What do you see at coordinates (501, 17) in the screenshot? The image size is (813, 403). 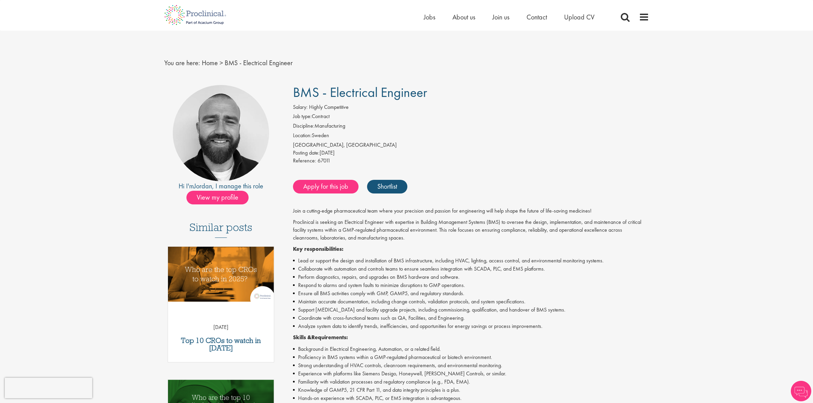 I see `span: Join us` at bounding box center [501, 17].